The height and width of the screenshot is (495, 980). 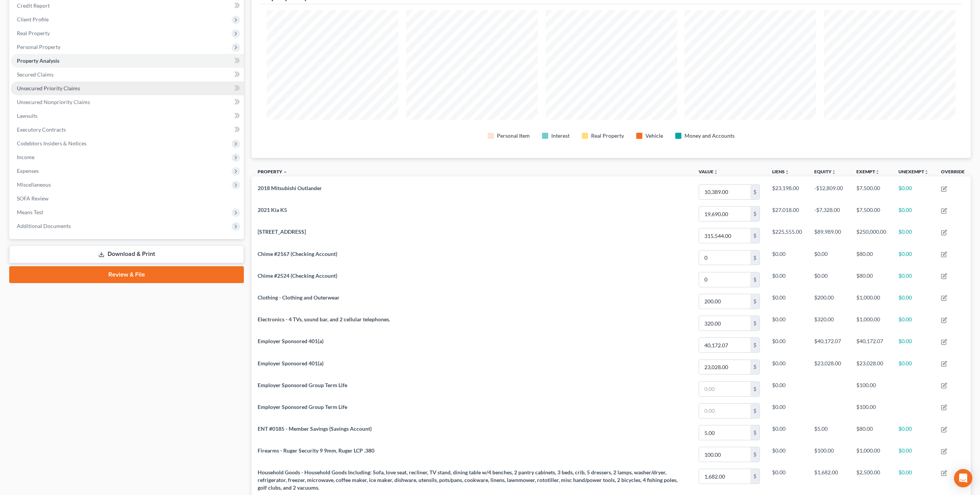 I want to click on span: 2021 Kia K5, so click(x=272, y=210).